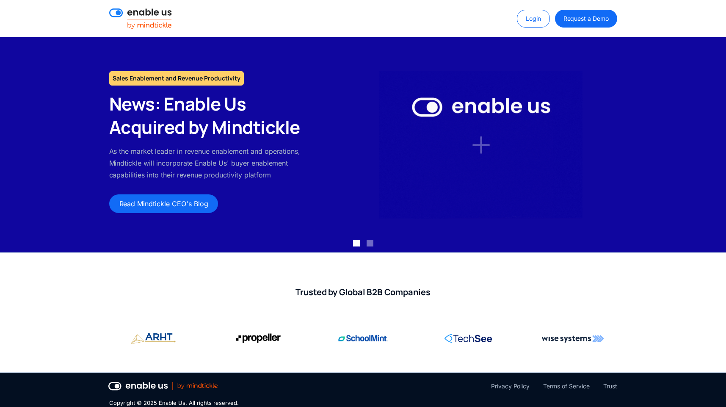  Describe the element at coordinates (177, 78) in the screenshot. I see `h1: Sales Enablement and Revenue Productivity` at that location.